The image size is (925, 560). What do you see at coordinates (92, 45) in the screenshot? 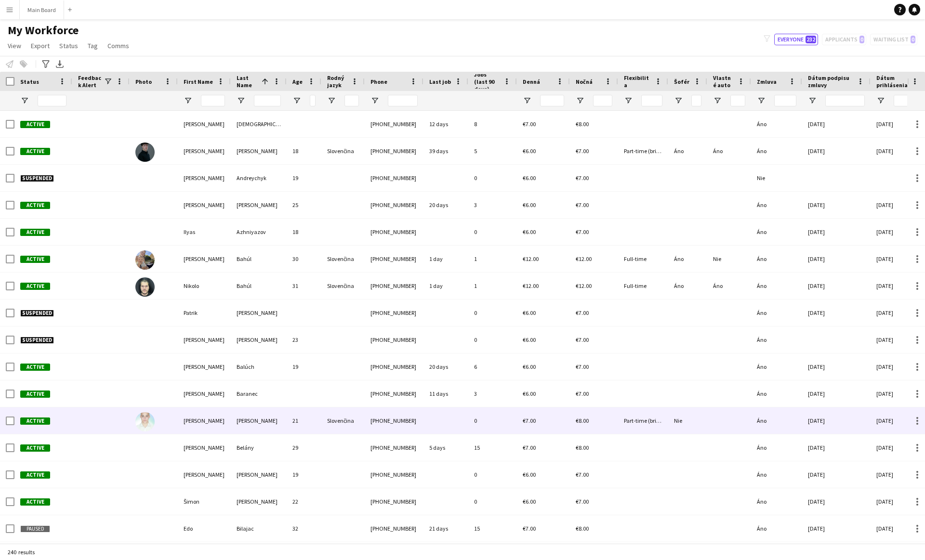
I see `span: Tag` at bounding box center [92, 45].